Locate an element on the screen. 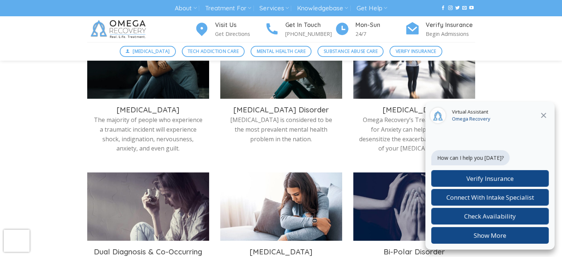  p: Omega Recovery’s Treatment Center for Anxiety can help prevent or desensitize the exacerbating co... is located at coordinates (414, 134).